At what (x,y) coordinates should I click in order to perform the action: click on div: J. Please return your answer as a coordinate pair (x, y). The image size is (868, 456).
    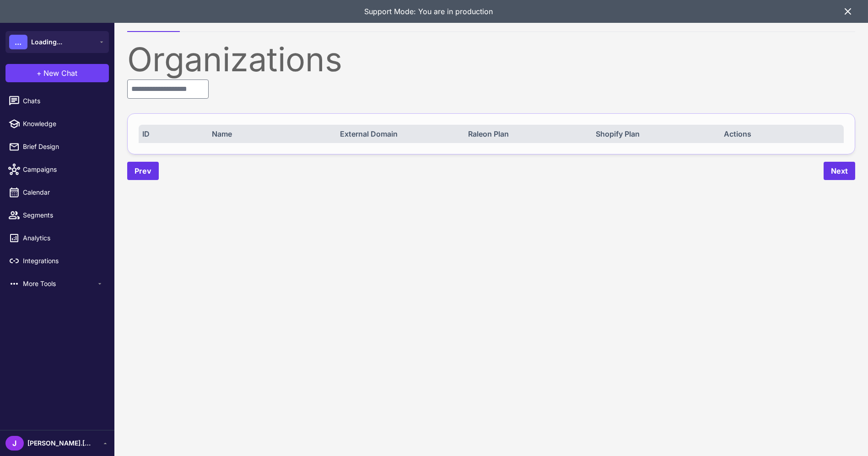
    Looking at the image, I should click on (14, 443).